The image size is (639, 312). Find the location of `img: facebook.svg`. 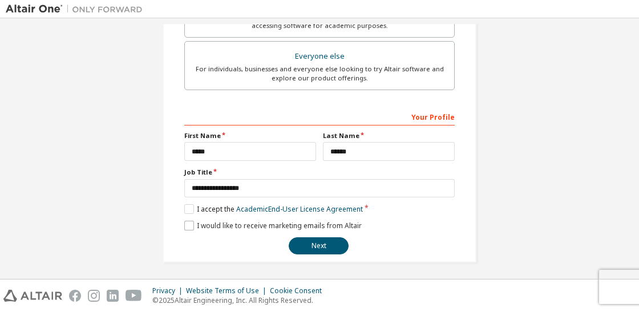

img: facebook.svg is located at coordinates (75, 295).